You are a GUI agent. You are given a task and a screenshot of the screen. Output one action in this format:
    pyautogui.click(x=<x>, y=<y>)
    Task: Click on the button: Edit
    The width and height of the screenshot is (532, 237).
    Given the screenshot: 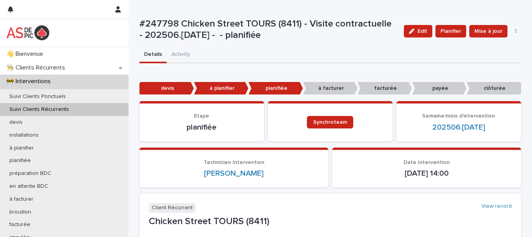 What is the action you would take?
    pyautogui.click(x=418, y=31)
    